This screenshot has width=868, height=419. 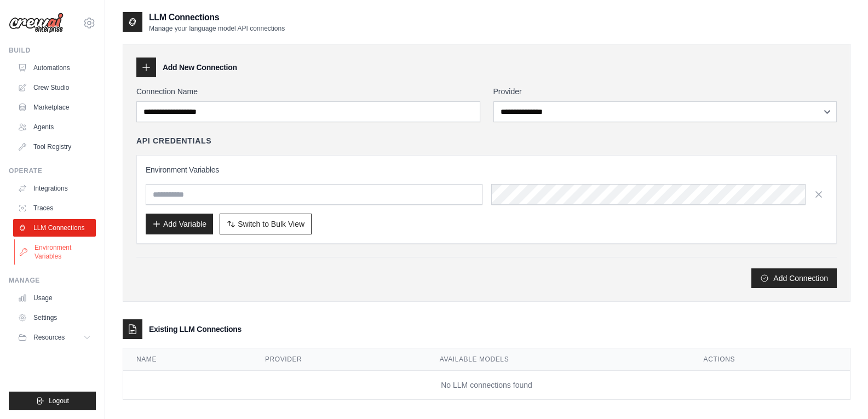 What do you see at coordinates (187, 359) in the screenshot?
I see `th: Name` at bounding box center [187, 359].